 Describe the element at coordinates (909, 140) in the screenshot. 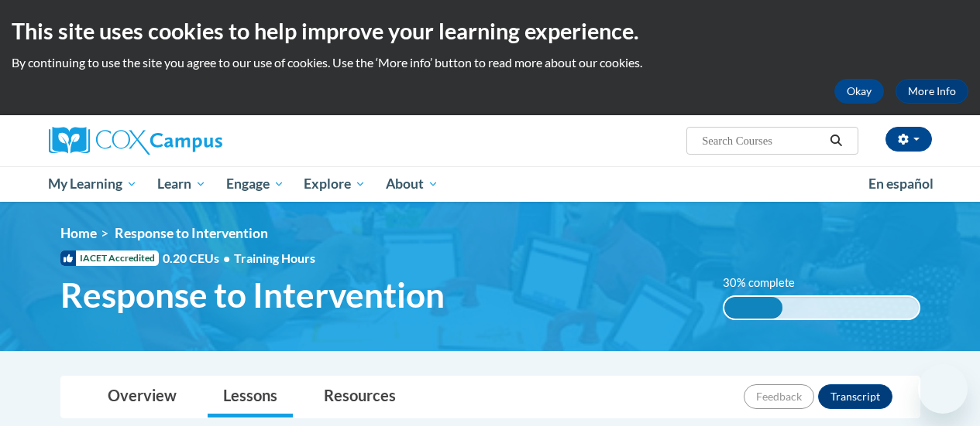

I see `button: Account Settings` at that location.